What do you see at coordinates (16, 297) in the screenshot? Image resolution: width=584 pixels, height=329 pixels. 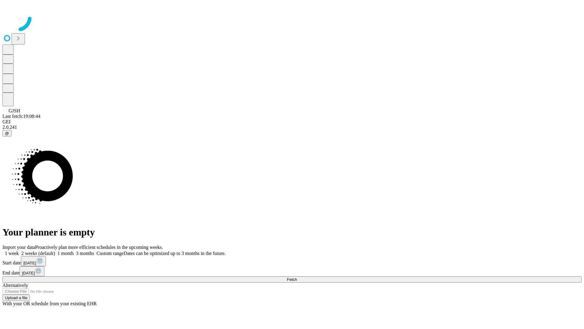 I see `button: Upload a file` at bounding box center [16, 297].